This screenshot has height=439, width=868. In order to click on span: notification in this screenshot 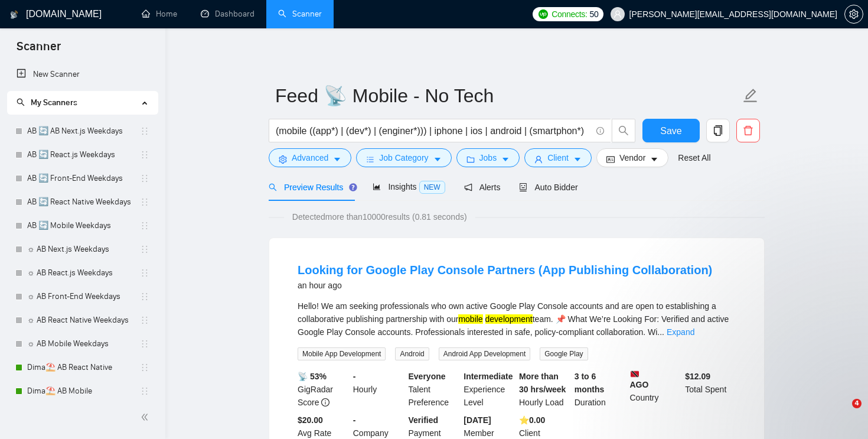, I will do `click(468, 187)`.